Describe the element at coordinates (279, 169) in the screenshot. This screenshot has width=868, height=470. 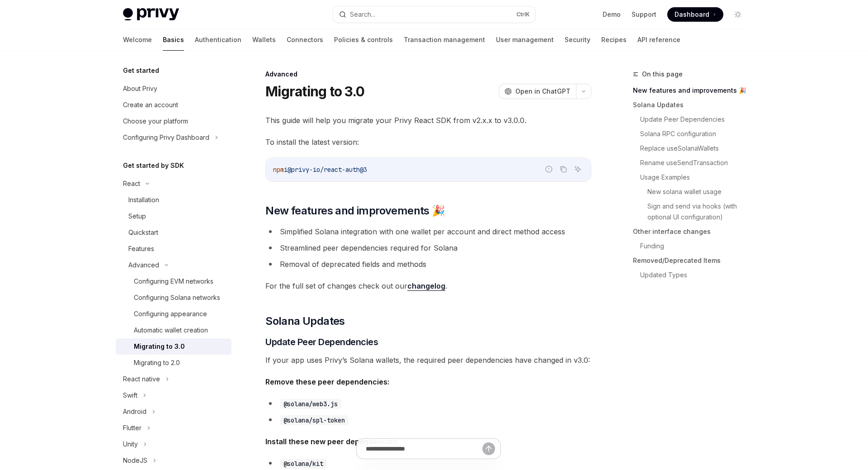
I see `span: npm` at that location.